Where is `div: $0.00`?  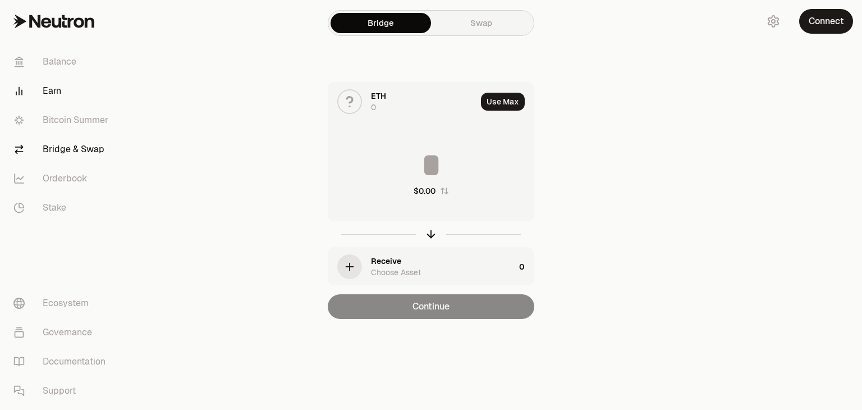
div: $0.00 is located at coordinates (424, 191).